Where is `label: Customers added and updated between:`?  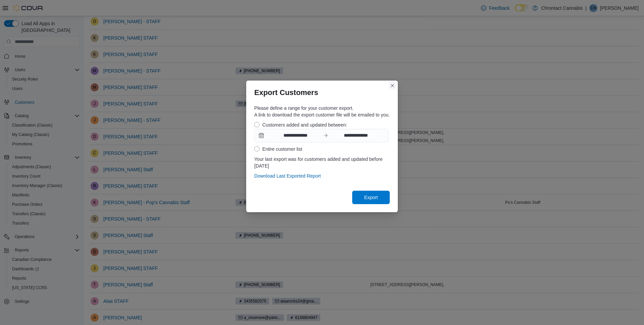 label: Customers added and updated between: is located at coordinates (300, 125).